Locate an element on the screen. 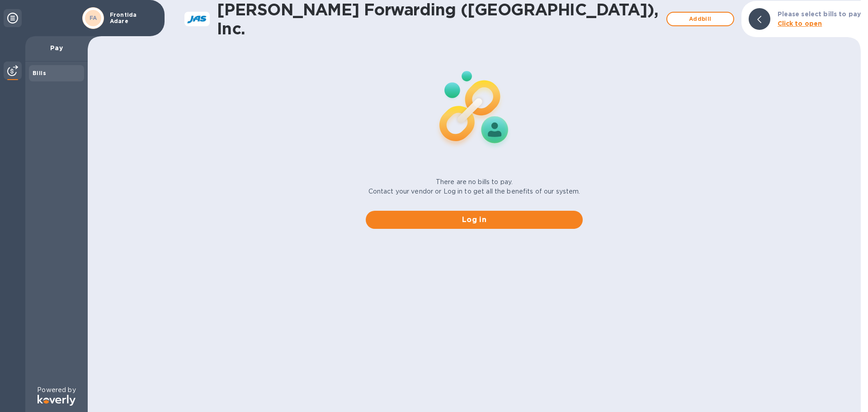 Image resolution: width=868 pixels, height=412 pixels. p: Powered by is located at coordinates (56, 389).